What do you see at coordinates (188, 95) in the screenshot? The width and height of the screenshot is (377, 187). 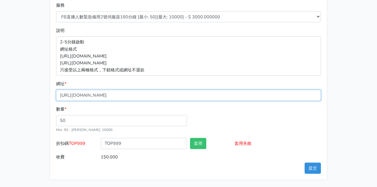 I see `input: 格式為https://www.facebook.com/topfblive/videos/123456789/` at bounding box center [188, 95].